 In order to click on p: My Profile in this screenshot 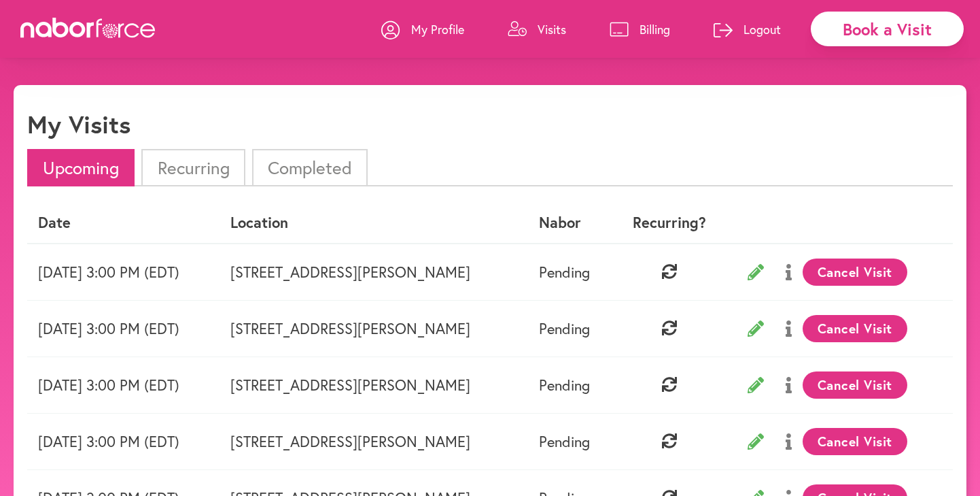, I will do `click(438, 29)`.